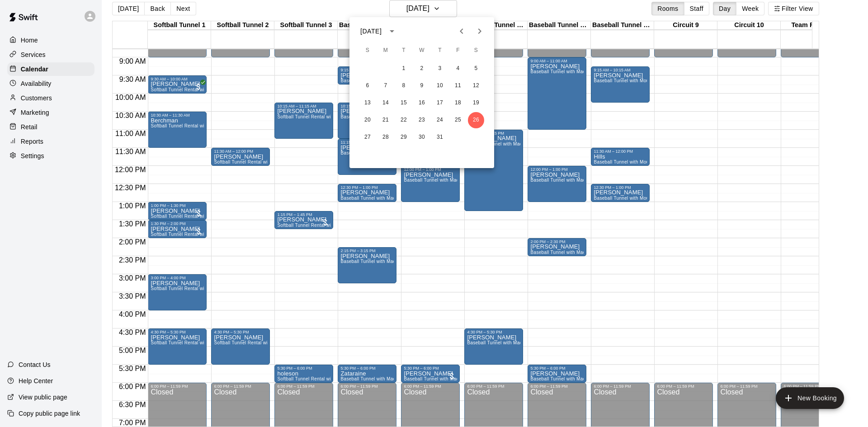  I want to click on button: 17, so click(440, 103).